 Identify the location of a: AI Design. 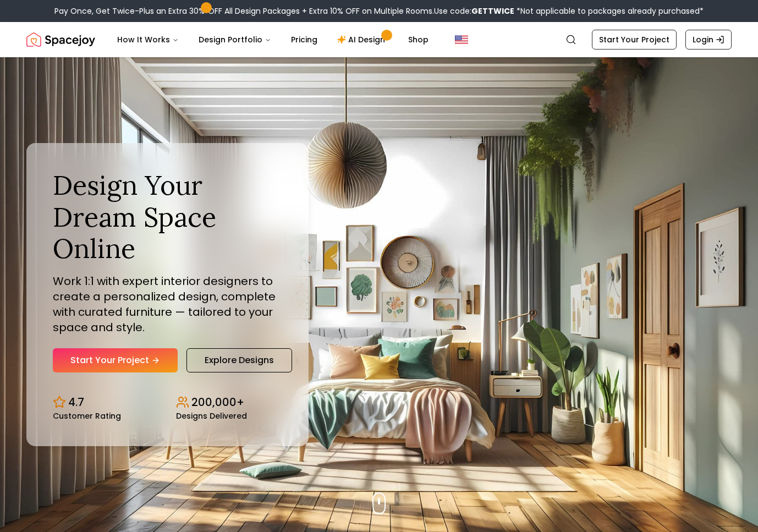
(363, 40).